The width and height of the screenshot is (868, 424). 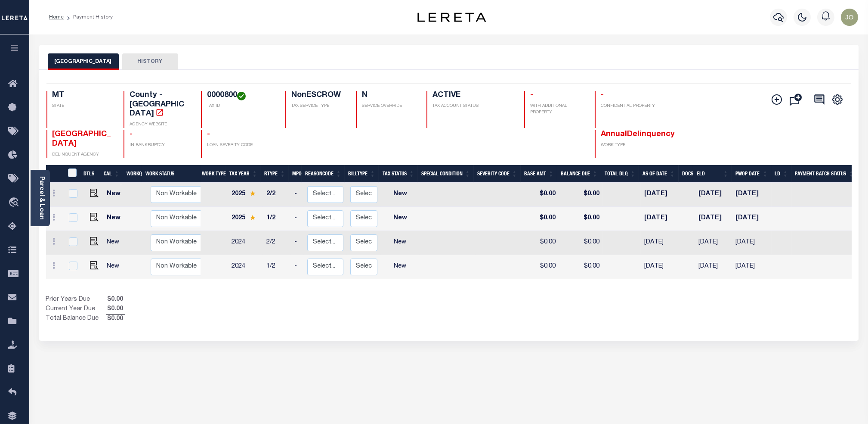 What do you see at coordinates (638, 134) in the screenshot?
I see `span: AnnualDelinquency` at bounding box center [638, 134].